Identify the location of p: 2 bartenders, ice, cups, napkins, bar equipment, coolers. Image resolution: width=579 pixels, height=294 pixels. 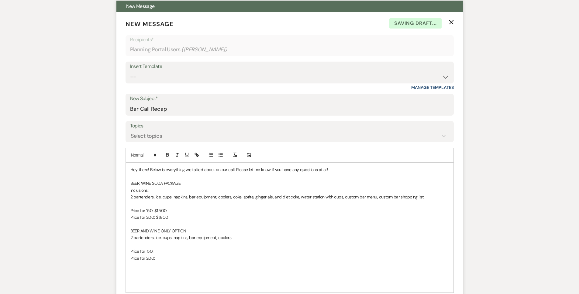
(290, 238).